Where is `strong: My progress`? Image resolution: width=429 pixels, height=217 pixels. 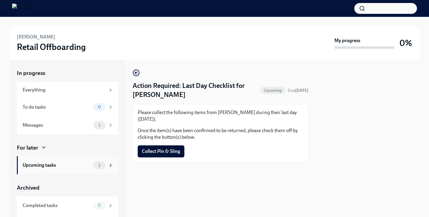 strong: My progress is located at coordinates (347, 41).